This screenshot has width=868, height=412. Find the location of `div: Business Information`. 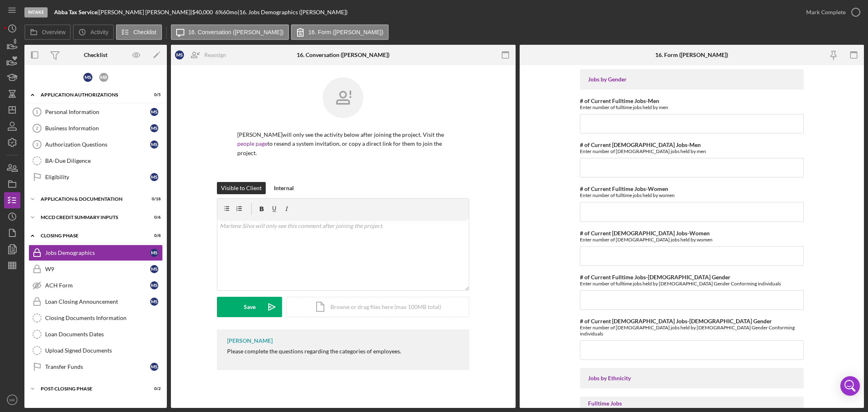

div: Business Information is located at coordinates (98, 128).